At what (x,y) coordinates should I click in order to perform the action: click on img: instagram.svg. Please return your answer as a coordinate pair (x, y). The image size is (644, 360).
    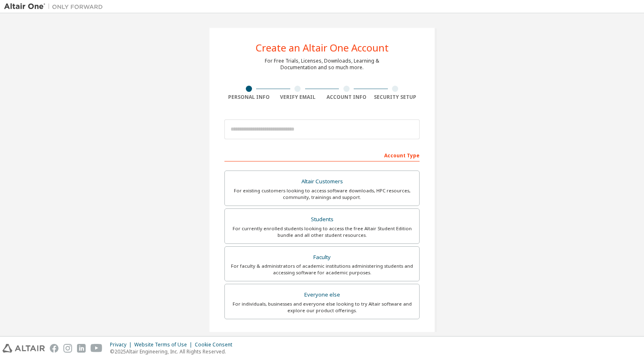
    Looking at the image, I should click on (67, 348).